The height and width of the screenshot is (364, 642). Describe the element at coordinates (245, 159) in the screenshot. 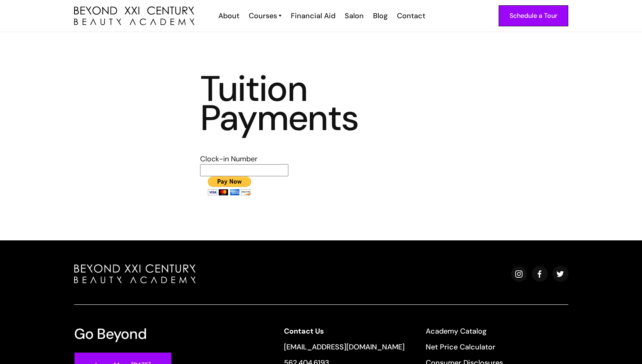

I see `td: Clock-in Number` at that location.